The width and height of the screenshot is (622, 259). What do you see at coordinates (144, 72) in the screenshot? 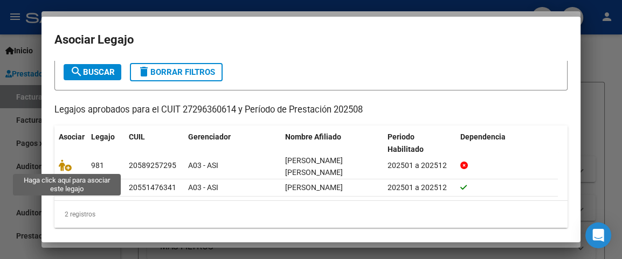
I see `mat-icon: delete` at bounding box center [144, 72].